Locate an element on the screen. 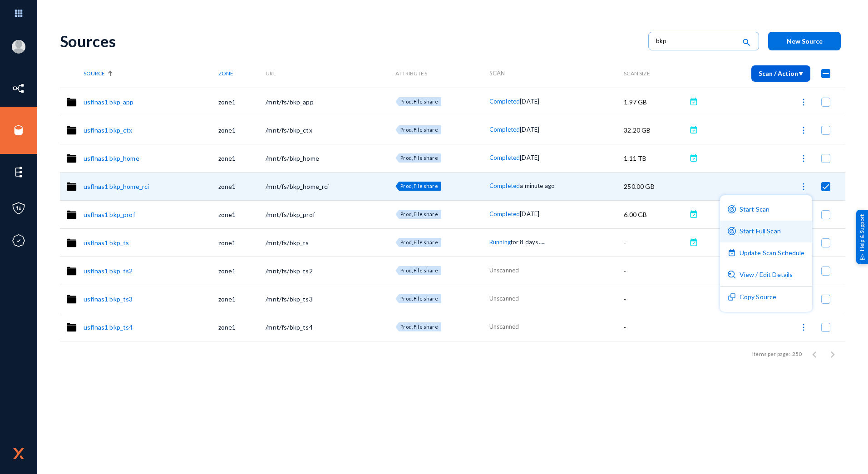 The height and width of the screenshot is (474, 868). button: Copy Source is located at coordinates (766, 298).